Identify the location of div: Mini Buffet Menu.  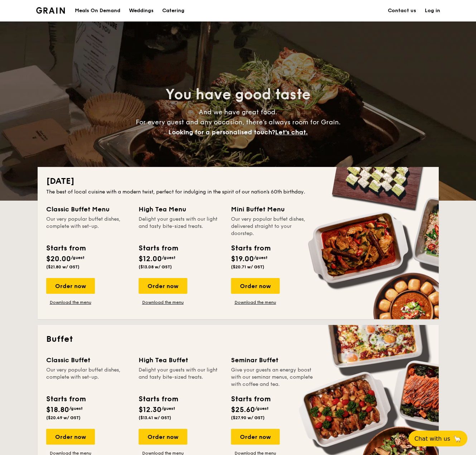
(273, 209).